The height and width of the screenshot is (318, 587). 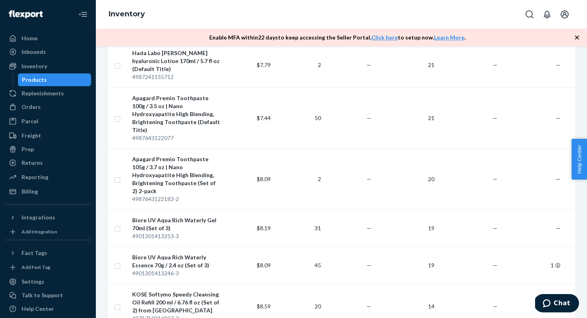 What do you see at coordinates (406, 179) in the screenshot?
I see `td: 20` at bounding box center [406, 179].